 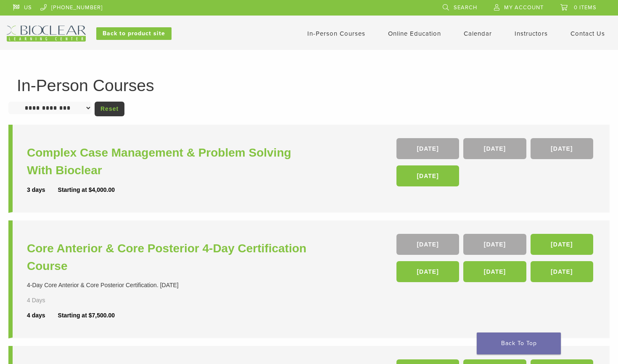 What do you see at coordinates (169, 257) in the screenshot?
I see `h3: Core Anterior & Core Posterior 4-Day Certification Course` at bounding box center [169, 257].